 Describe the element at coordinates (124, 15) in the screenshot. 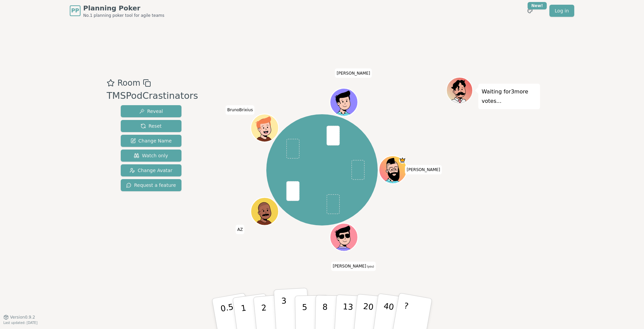

I see `span: No.1 planning poker tool for agile teams` at that location.